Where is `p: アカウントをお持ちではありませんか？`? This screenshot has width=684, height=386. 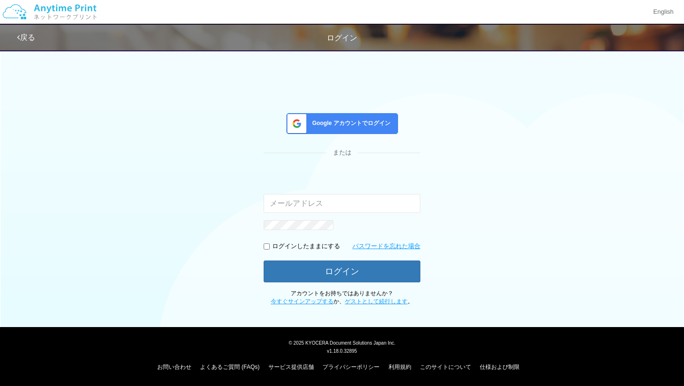 p: アカウントをお持ちではありませんか？ is located at coordinates (342, 297).